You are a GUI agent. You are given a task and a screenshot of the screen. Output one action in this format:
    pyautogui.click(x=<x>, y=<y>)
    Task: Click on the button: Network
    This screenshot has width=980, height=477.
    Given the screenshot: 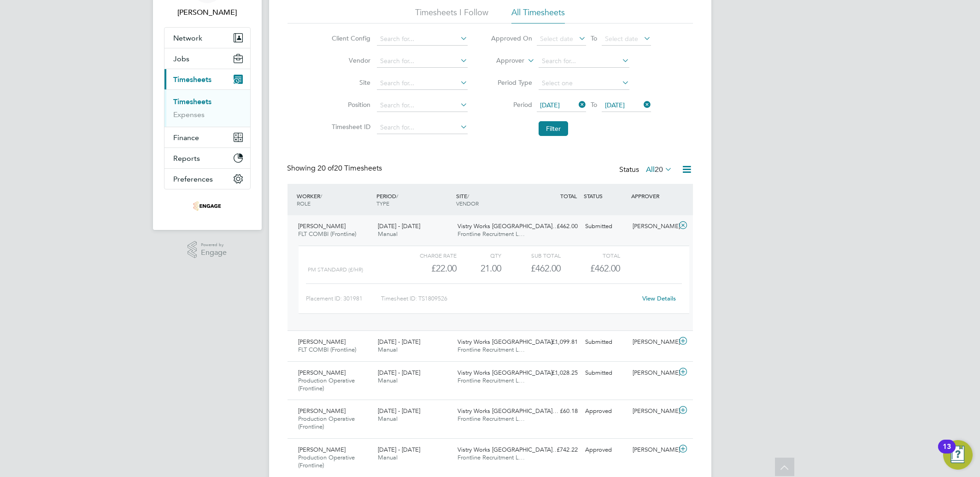 What is the action you would take?
    pyautogui.click(x=208, y=38)
    